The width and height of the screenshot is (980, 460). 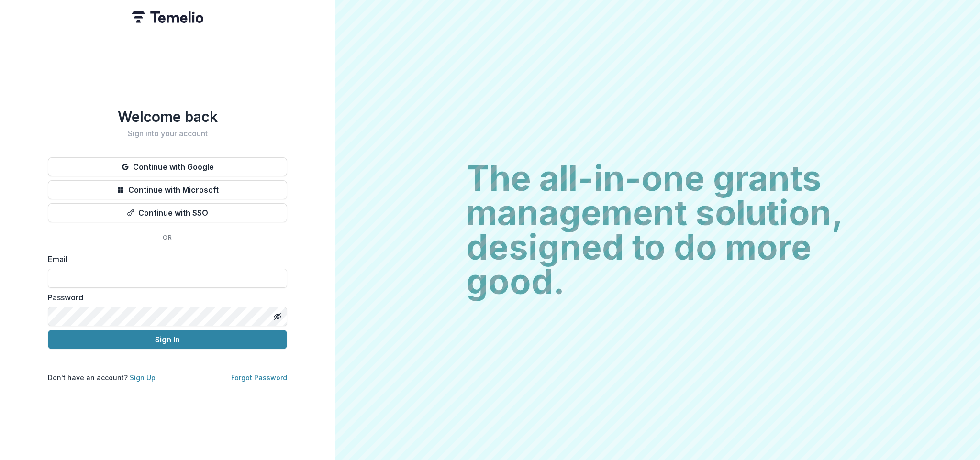 What do you see at coordinates (167, 190) in the screenshot?
I see `button: Continue with Microsoft` at bounding box center [167, 190].